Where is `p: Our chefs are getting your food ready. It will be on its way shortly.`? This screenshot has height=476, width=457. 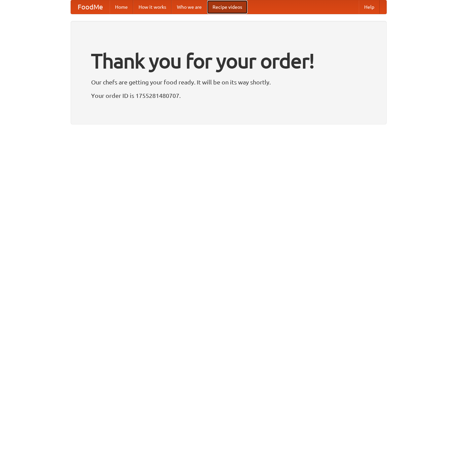 p: Our chefs are getting your food ready. It will be on its way shortly. is located at coordinates (228, 82).